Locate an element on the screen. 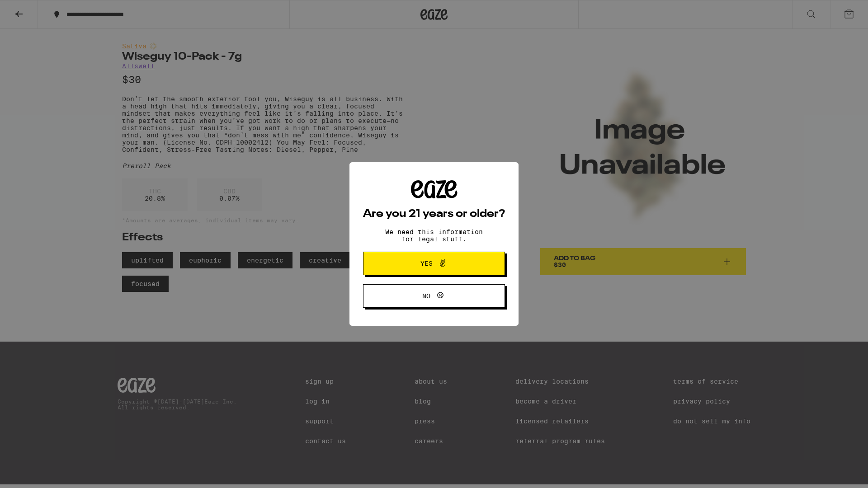 The height and width of the screenshot is (488, 868). button: Yes is located at coordinates (434, 264).